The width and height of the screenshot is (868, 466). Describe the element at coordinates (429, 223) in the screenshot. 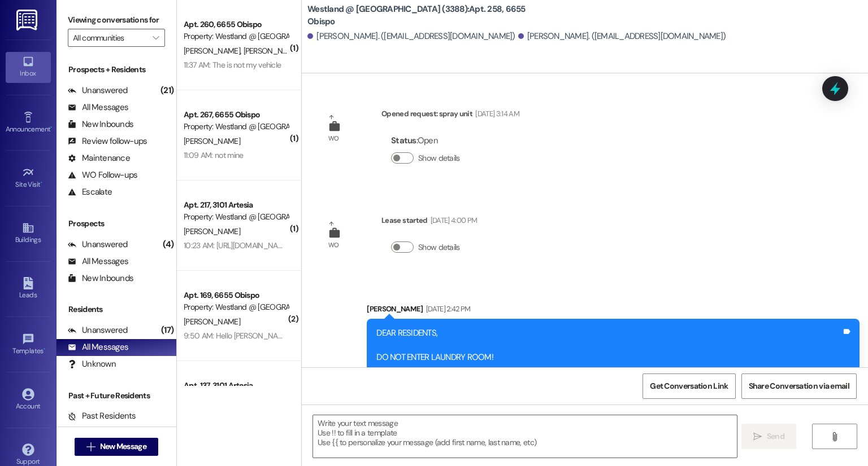

I see `div: Lease started` at that location.